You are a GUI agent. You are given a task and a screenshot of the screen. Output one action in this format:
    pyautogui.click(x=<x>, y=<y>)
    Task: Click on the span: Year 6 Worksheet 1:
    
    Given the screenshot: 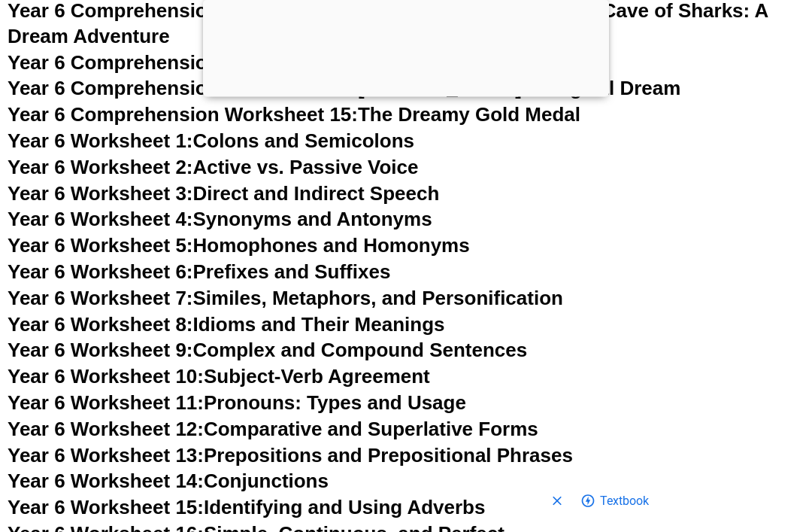 What is the action you would take?
    pyautogui.click(x=100, y=141)
    